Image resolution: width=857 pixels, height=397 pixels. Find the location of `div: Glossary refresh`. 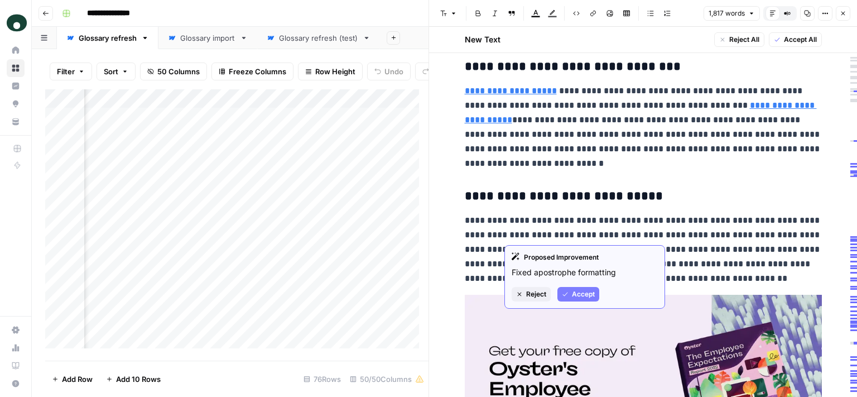

div: Glossary refresh is located at coordinates (108, 38).